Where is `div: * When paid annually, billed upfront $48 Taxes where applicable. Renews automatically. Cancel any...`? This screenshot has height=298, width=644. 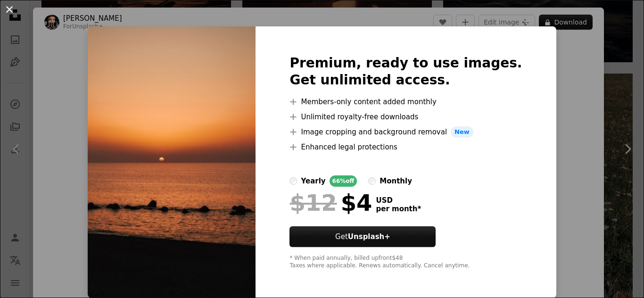
div: * When paid annually, billed upfront $48 Taxes where applicable. Renews automatically. Cancel any... is located at coordinates (406, 262).